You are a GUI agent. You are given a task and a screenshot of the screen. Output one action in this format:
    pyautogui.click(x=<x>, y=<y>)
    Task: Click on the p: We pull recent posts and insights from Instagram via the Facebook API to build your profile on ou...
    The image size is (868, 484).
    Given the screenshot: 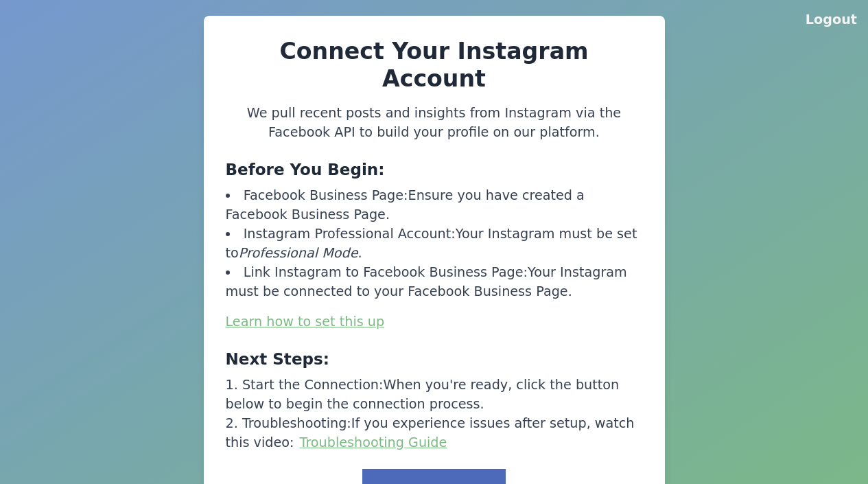 What is the action you would take?
    pyautogui.click(x=434, y=123)
    